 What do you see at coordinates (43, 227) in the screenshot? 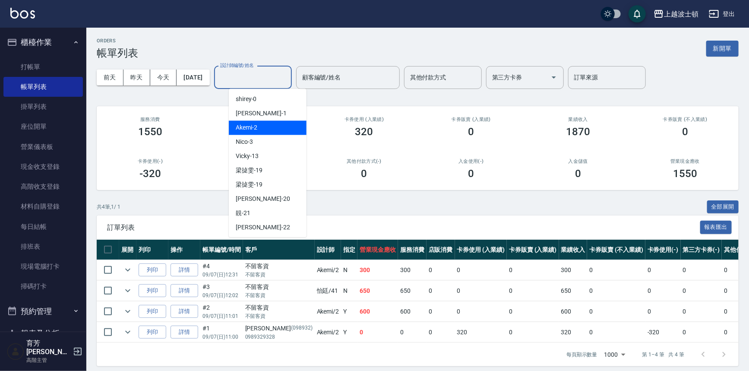
I see `a: 每日結帳` at bounding box center [43, 227].